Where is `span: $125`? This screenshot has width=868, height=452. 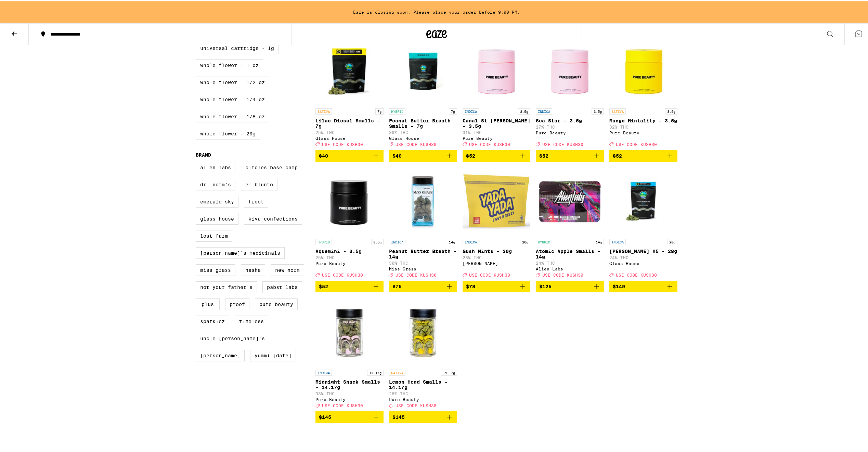 span: $125 is located at coordinates (545, 286).